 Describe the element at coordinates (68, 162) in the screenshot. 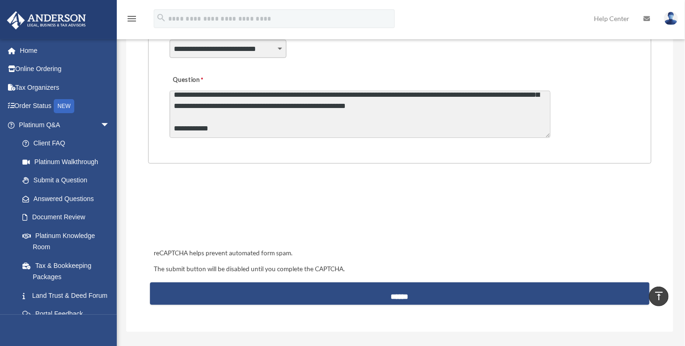

I see `a: Platinum Walkthrough` at that location.